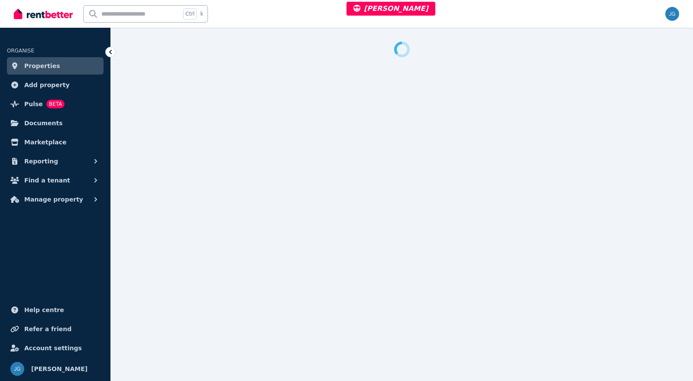  What do you see at coordinates (20, 51) in the screenshot?
I see `span: ORGANISE` at bounding box center [20, 51].